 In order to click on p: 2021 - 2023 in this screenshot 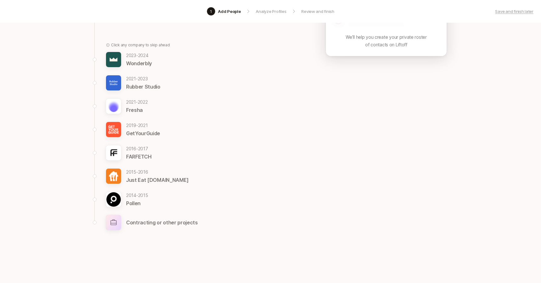, I will do `click(143, 79)`.